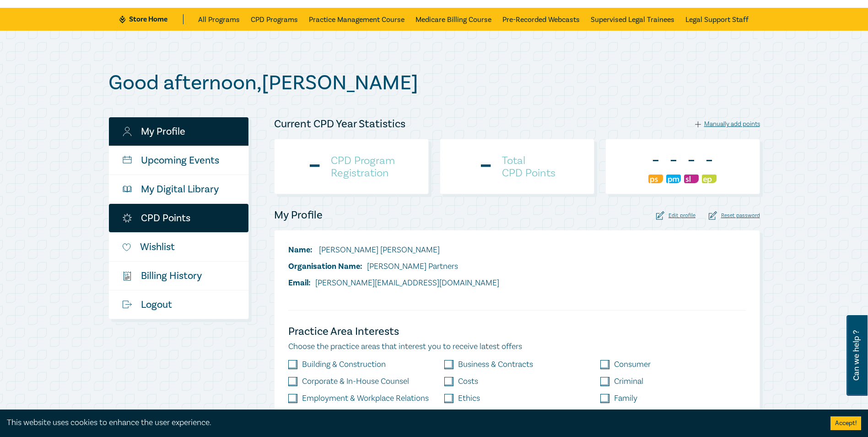 Image resolution: width=868 pixels, height=437 pixels. What do you see at coordinates (633, 19) in the screenshot?
I see `a: Supervised Legal Trainees` at bounding box center [633, 19].